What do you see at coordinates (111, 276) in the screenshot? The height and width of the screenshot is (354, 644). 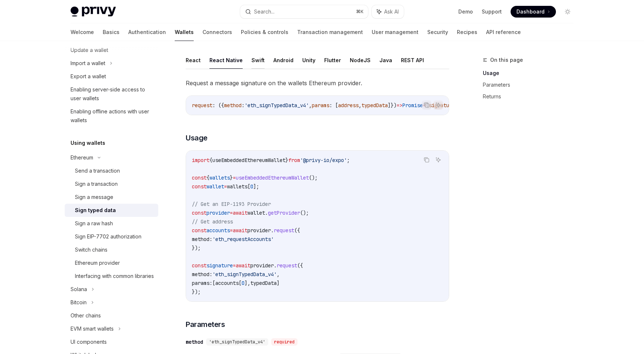 I see `a: Interfacing with common libraries` at bounding box center [111, 276].